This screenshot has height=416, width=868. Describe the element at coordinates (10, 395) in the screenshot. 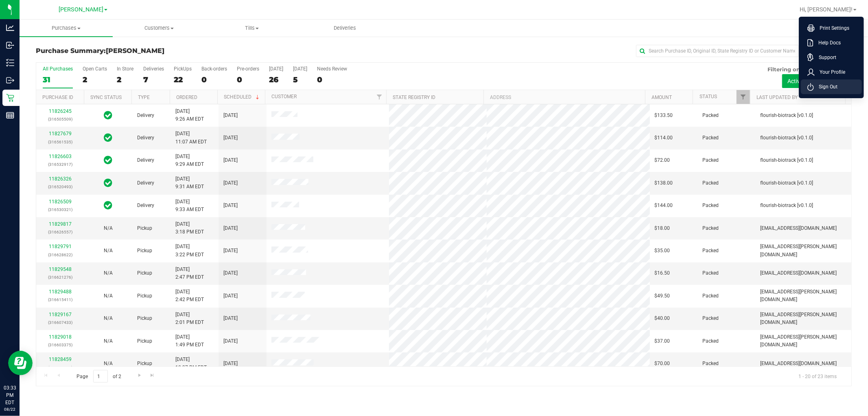

I see `p: 03:33 PM EDT` at that location.